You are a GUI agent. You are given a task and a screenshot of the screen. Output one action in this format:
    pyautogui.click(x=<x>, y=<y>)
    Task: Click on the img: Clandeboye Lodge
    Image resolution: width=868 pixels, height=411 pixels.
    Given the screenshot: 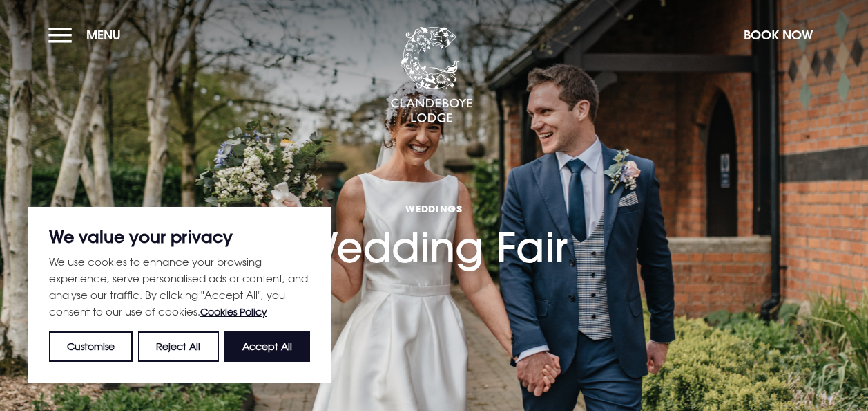 What is the action you would take?
    pyautogui.click(x=432, y=76)
    